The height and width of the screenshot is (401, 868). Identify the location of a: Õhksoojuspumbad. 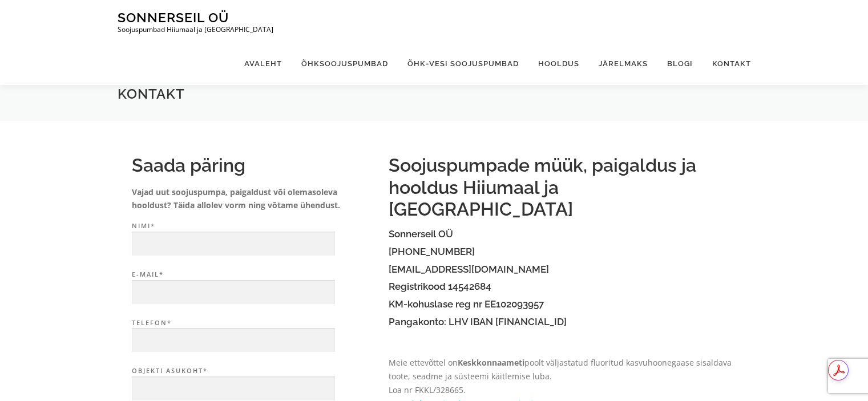
(345, 63).